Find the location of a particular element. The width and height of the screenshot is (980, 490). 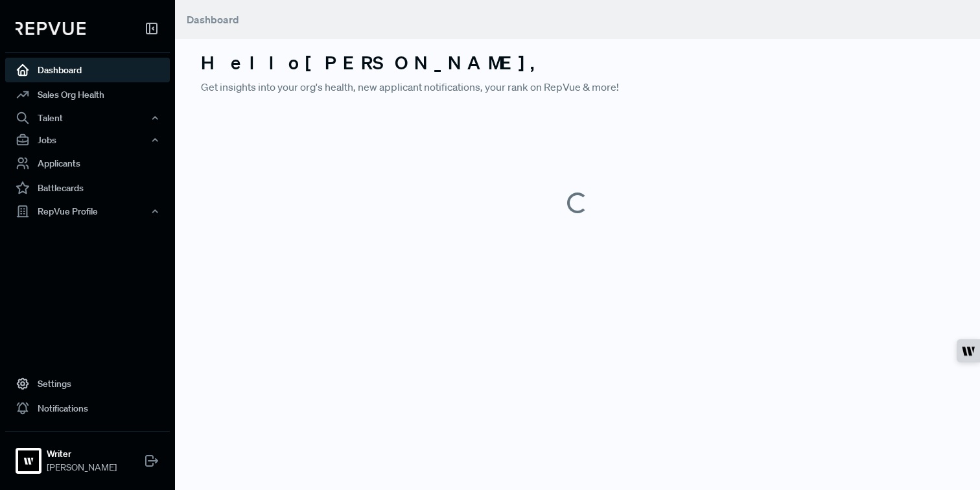

button: RepVue Profile is located at coordinates (88, 211).